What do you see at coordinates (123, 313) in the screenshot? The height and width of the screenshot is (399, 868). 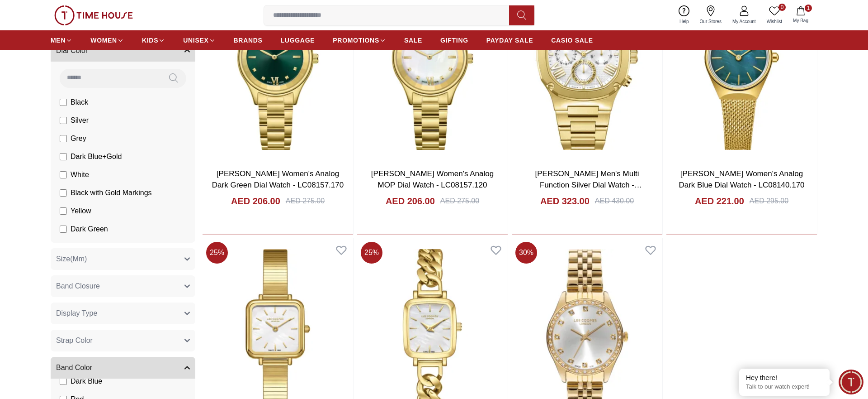 I see `button: Display Type` at bounding box center [123, 313].